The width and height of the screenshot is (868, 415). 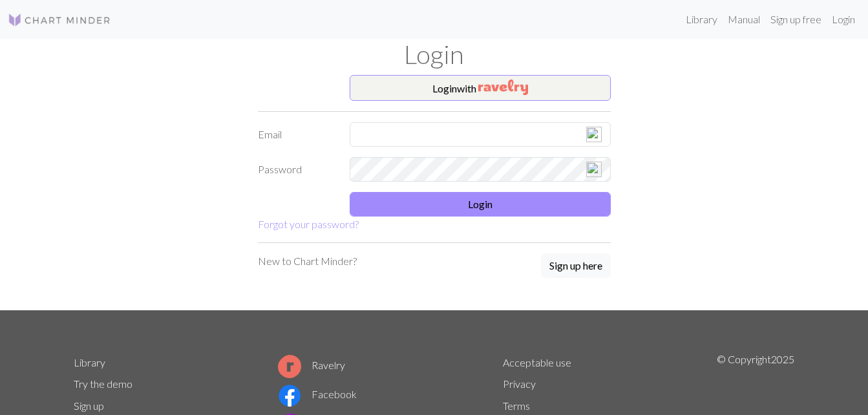 I want to click on a: Login, so click(x=844, y=19).